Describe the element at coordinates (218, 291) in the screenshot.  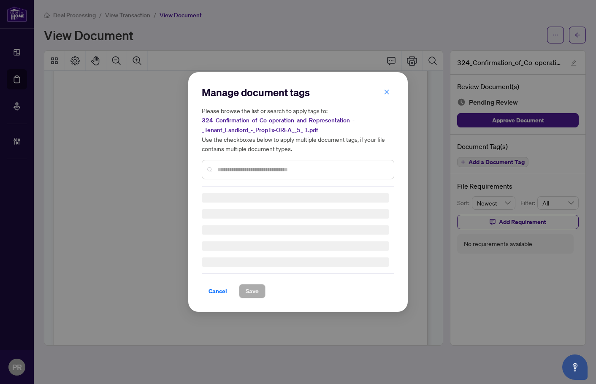
I see `button: Cancel` at that location.